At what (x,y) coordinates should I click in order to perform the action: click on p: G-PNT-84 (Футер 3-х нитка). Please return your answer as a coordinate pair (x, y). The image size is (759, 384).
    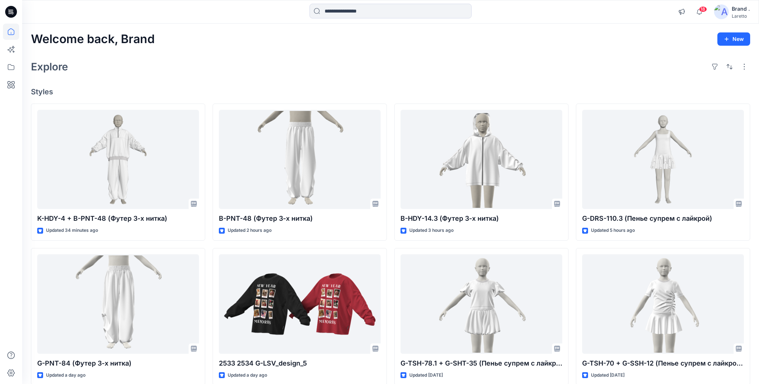
    Looking at the image, I should click on (118, 363).